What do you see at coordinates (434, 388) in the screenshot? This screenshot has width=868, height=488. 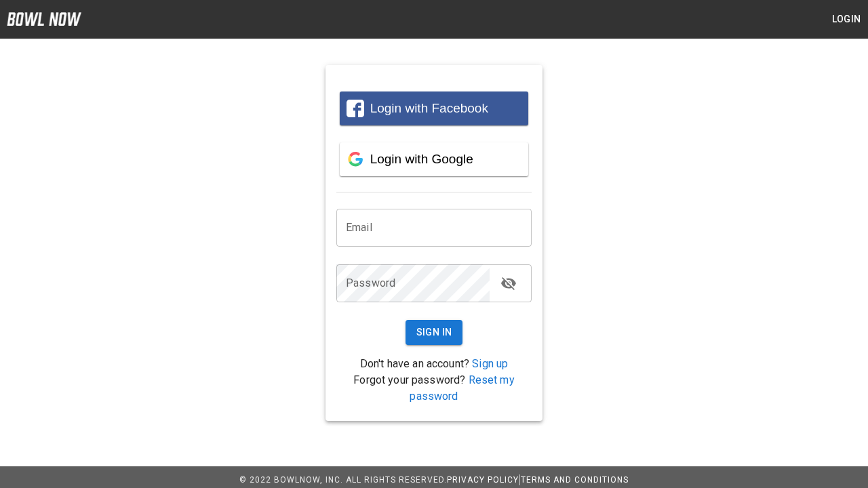 I see `p: Forgot your password?` at bounding box center [434, 388].